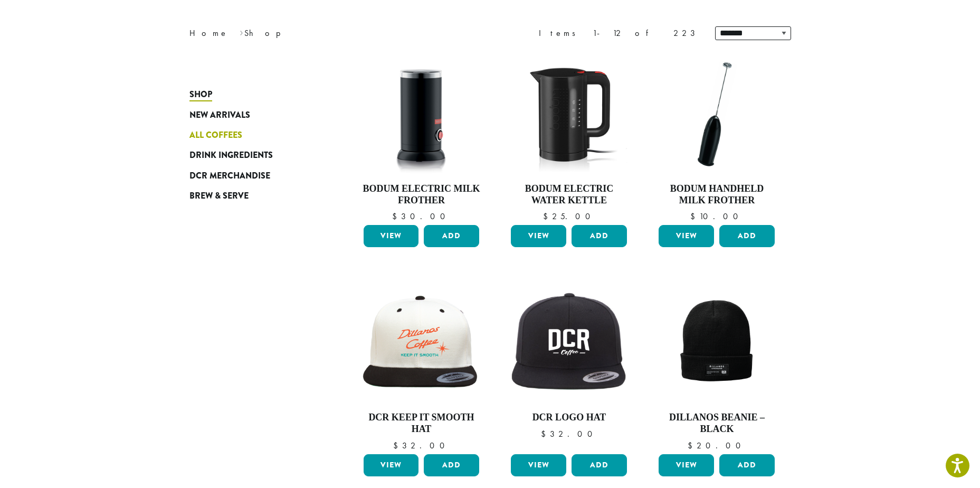  What do you see at coordinates (422, 365) in the screenshot?
I see `a: DCR Keep It Smooth Hat $32.00` at bounding box center [422, 365].